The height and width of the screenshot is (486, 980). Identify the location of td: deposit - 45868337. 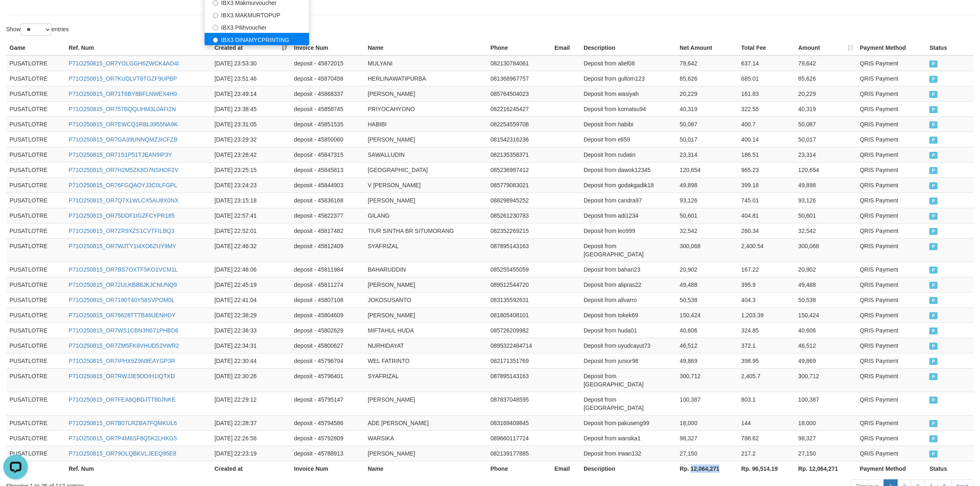
(328, 94).